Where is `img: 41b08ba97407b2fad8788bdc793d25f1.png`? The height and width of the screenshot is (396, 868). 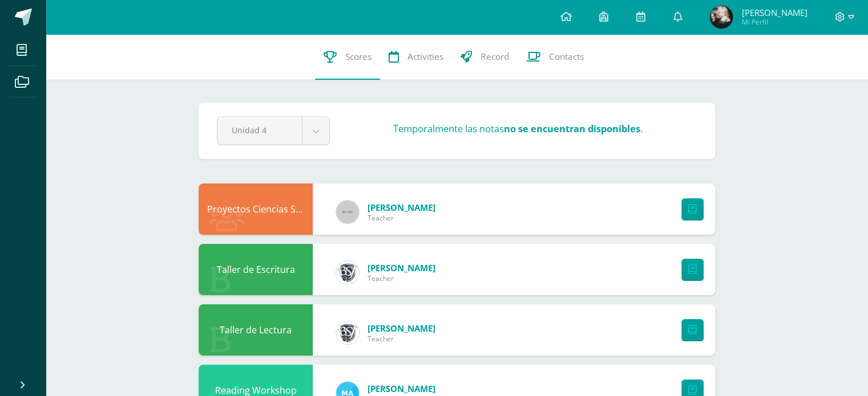 img: 41b08ba97407b2fad8788bdc793d25f1.png is located at coordinates (721, 17).